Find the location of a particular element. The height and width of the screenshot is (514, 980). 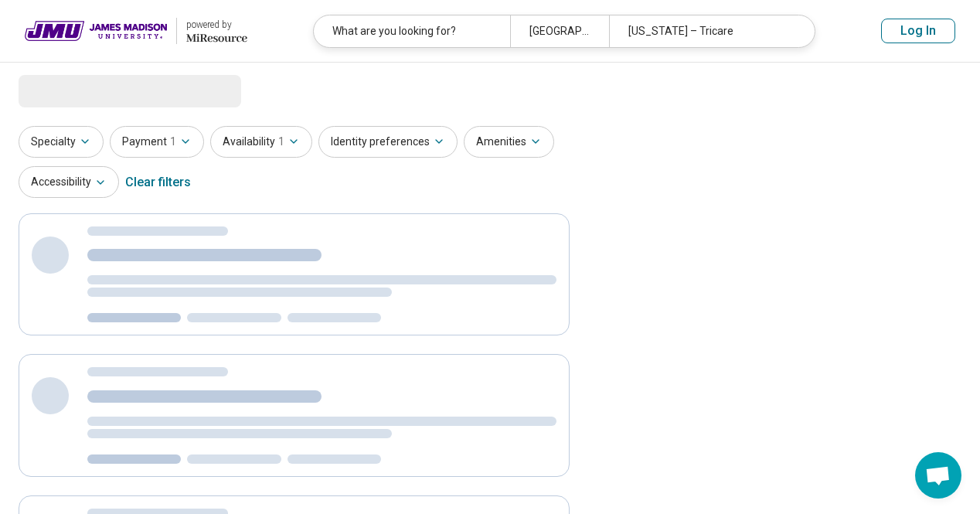

div: Clear filters is located at coordinates (157, 182).